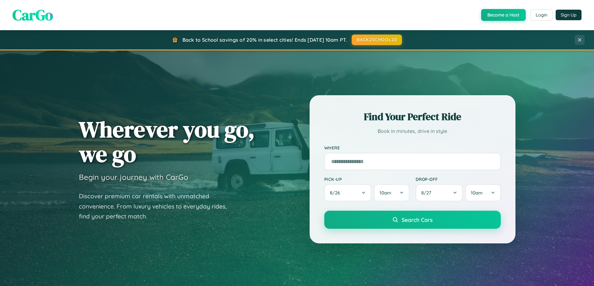 The image size is (594, 286). Describe the element at coordinates (458, 179) in the screenshot. I see `label: Drop-off` at that location.